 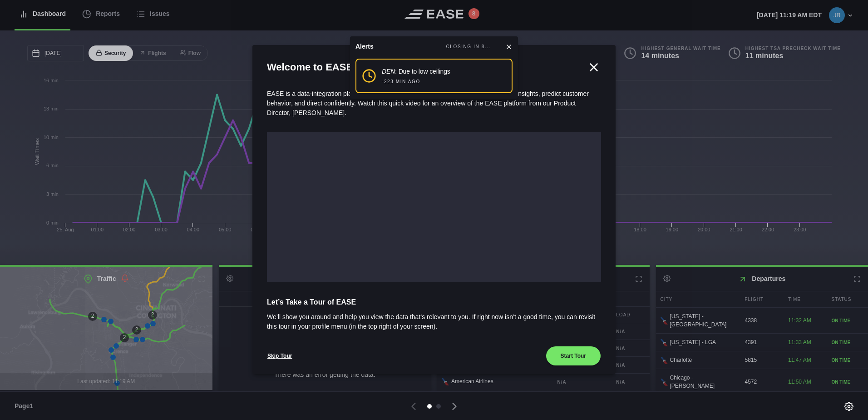 What do you see at coordinates (434, 303) in the screenshot?
I see `span: Let’s Take a Tour of EASE` at bounding box center [434, 303].